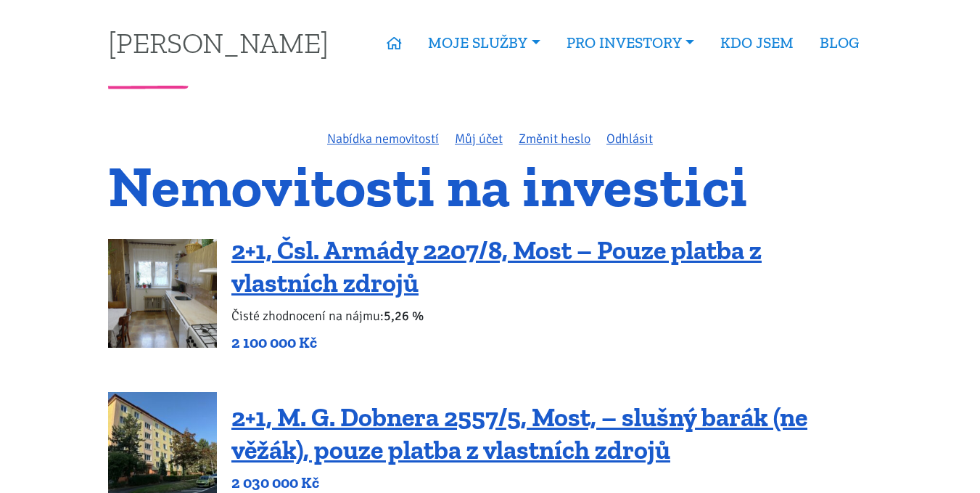 The height and width of the screenshot is (493, 980). What do you see at coordinates (490, 186) in the screenshot?
I see `h1: Nemovitosti na investici` at bounding box center [490, 186].